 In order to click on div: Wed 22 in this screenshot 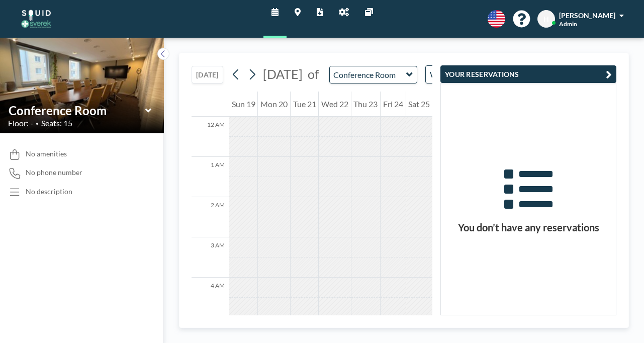, I will do `click(334, 104)`.